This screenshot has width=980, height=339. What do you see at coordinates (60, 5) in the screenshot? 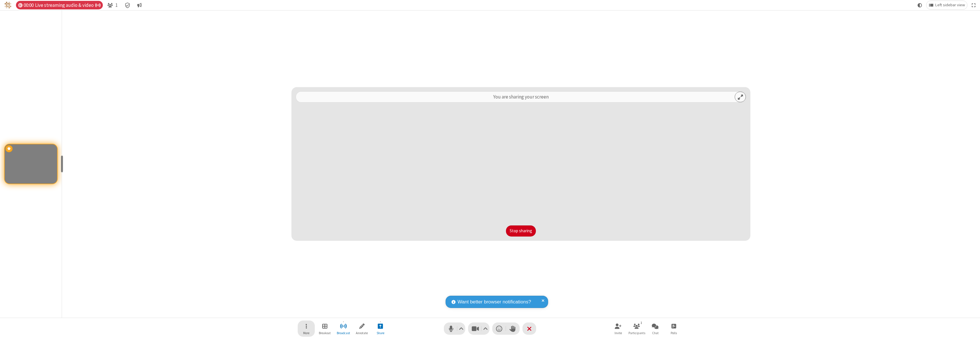
I see `div: Timer` at bounding box center [60, 5].